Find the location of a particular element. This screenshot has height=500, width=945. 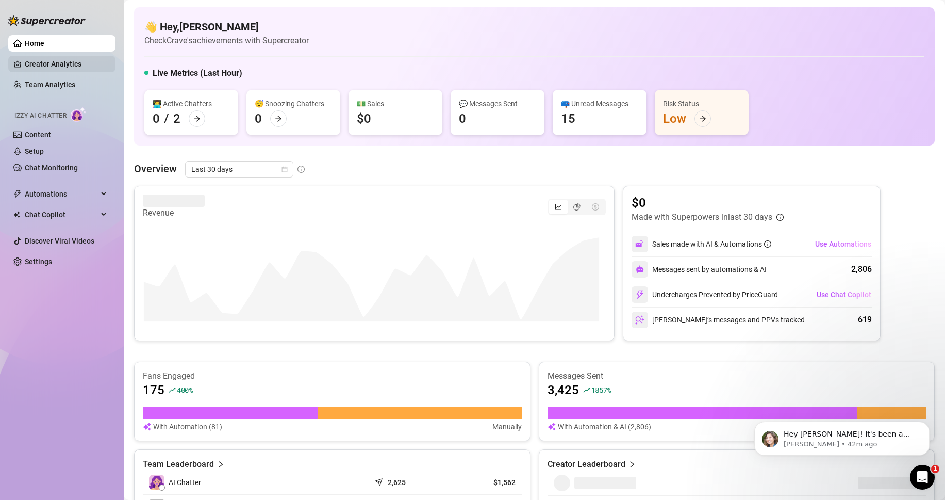

span: 1 is located at coordinates (935, 469).